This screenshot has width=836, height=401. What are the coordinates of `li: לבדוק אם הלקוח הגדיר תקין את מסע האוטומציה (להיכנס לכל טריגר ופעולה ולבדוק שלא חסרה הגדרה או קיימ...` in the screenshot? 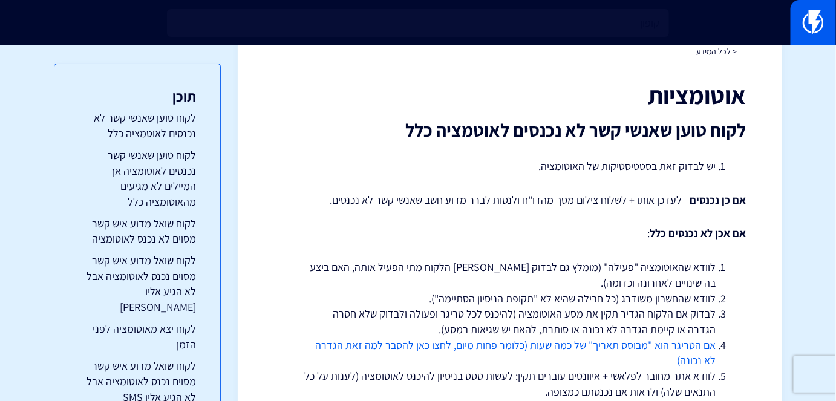 It's located at (510, 321).